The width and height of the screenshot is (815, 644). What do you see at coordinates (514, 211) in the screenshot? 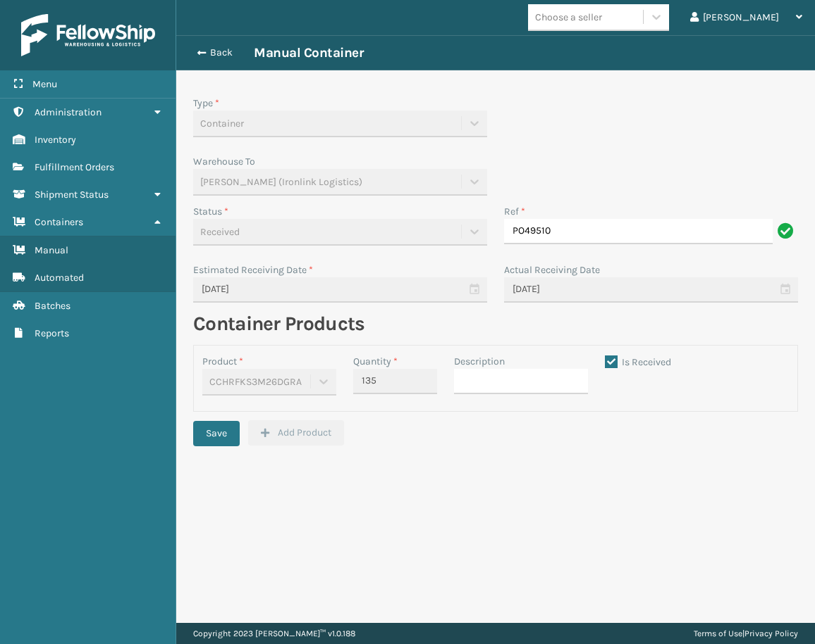
I see `label: Ref` at bounding box center [514, 211].